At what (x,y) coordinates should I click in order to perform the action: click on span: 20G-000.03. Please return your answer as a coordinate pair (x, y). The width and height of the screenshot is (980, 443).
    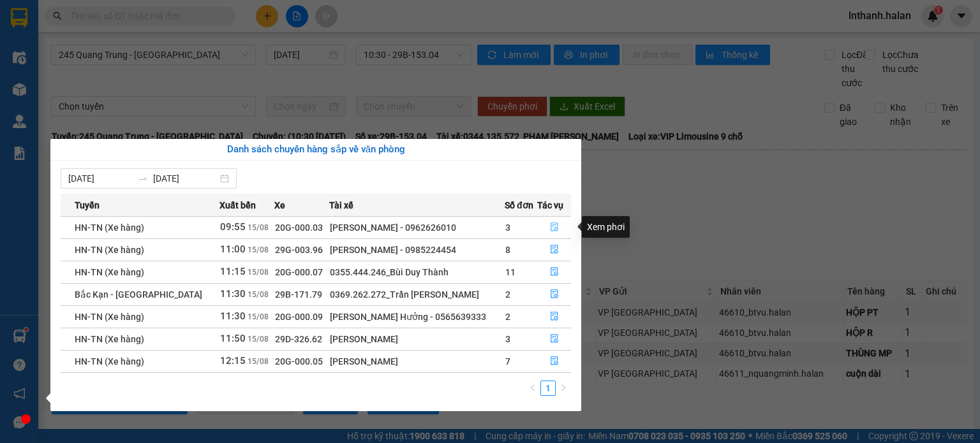
    Looking at the image, I should click on (299, 228).